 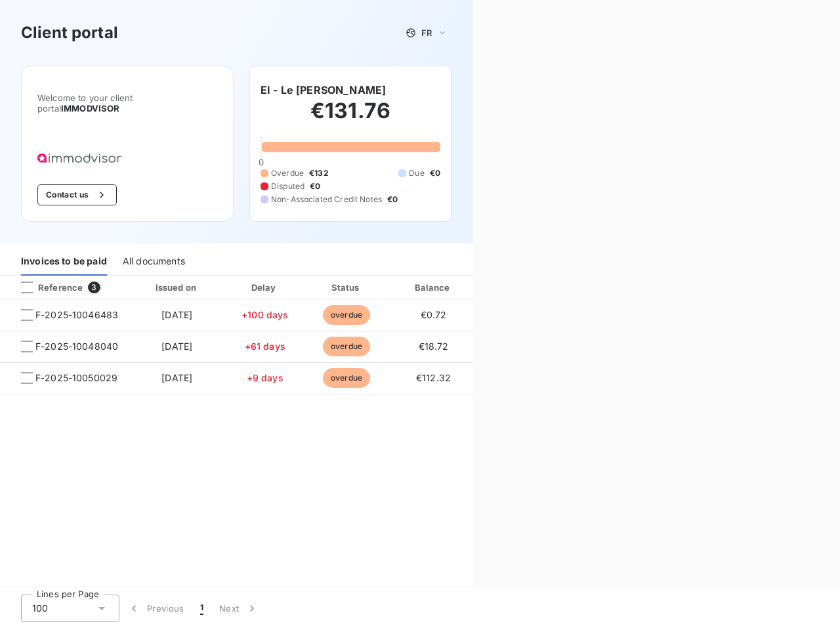 What do you see at coordinates (326, 199) in the screenshot?
I see `span: Non-Associated Credit Notes` at bounding box center [326, 199].